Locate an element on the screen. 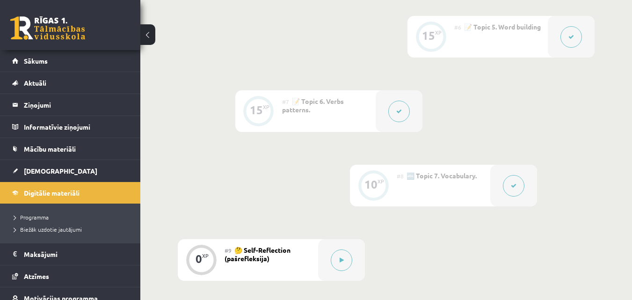 Image resolution: width=632 pixels, height=300 pixels. a: Programma is located at coordinates (73, 217).